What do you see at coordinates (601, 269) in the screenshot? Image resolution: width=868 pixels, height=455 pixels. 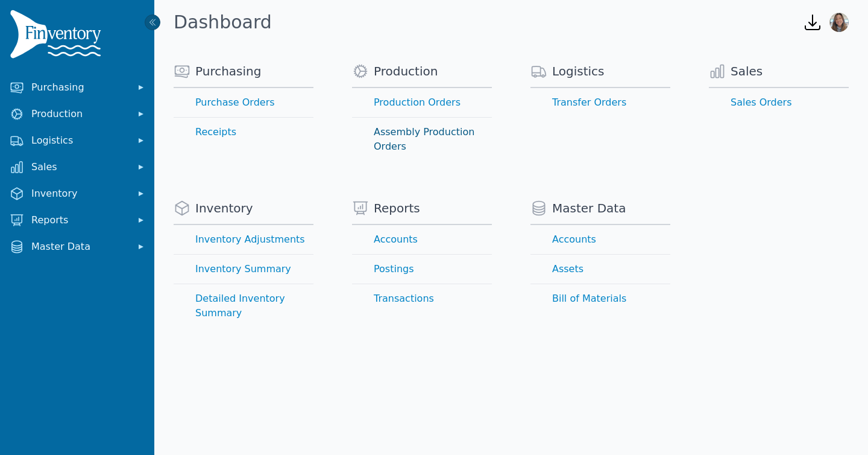 I see `a: Assets` at bounding box center [601, 269].